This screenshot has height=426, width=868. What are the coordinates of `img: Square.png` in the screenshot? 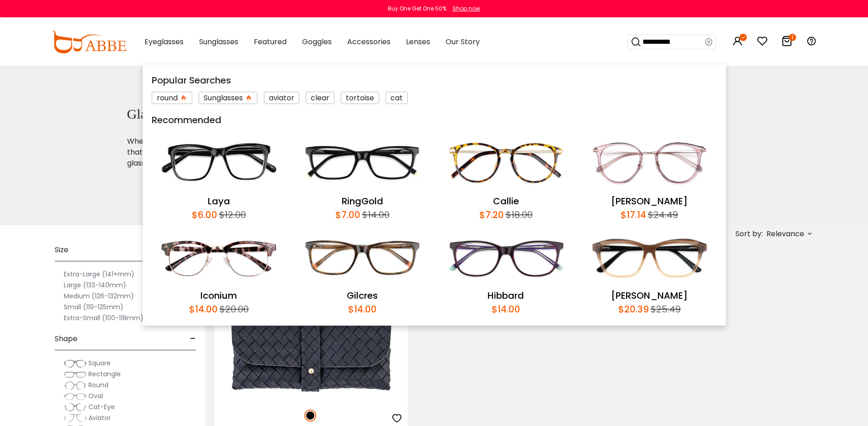 It's located at (75, 364).